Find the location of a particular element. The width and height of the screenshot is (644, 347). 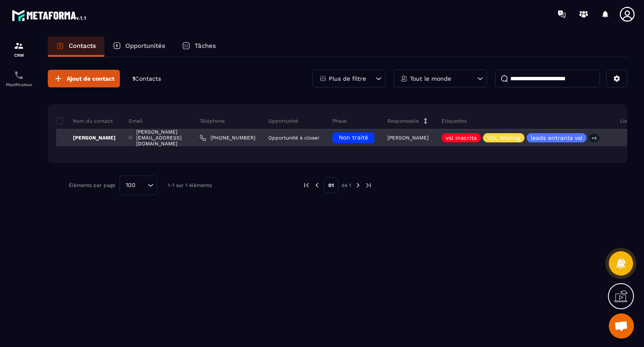

p: Étiquettes is located at coordinates (454, 121).